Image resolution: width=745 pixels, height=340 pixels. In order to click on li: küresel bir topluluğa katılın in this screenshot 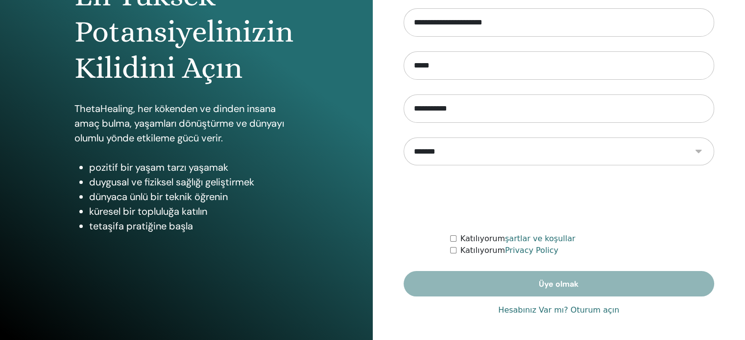, I will do `click(193, 212)`.